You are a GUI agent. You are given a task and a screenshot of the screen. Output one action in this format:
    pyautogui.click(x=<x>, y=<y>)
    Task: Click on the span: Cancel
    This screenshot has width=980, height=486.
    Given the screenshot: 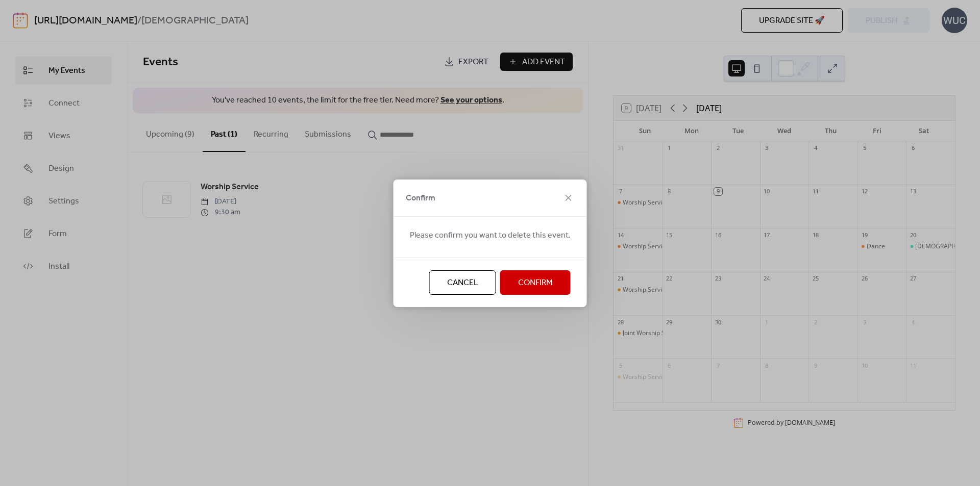 What is the action you would take?
    pyautogui.click(x=463, y=283)
    